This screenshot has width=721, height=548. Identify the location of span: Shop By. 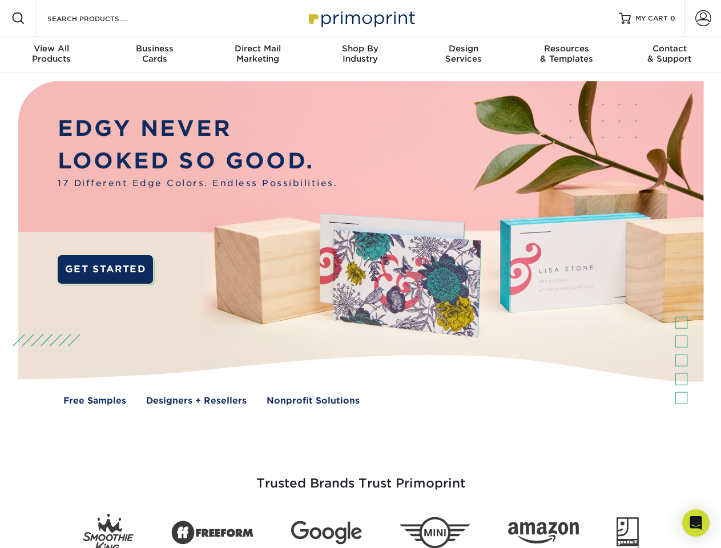
(360, 49).